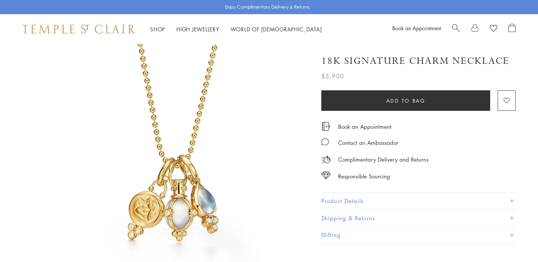 The height and width of the screenshot is (262, 538). What do you see at coordinates (418, 218) in the screenshot?
I see `button: Shipping & Returns` at bounding box center [418, 218].